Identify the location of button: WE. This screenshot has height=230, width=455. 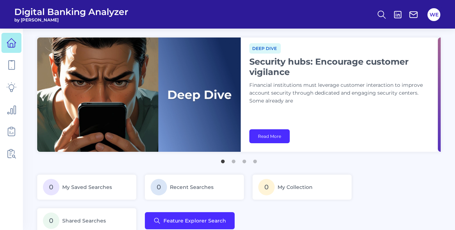
(434, 15).